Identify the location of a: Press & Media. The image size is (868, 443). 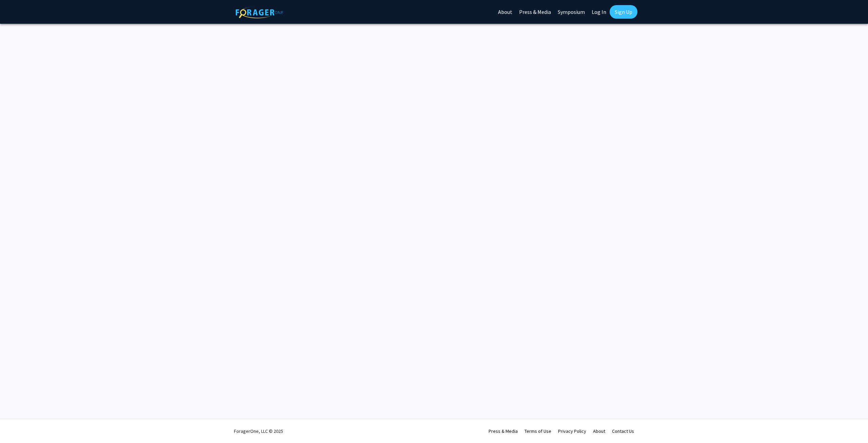
(503, 431).